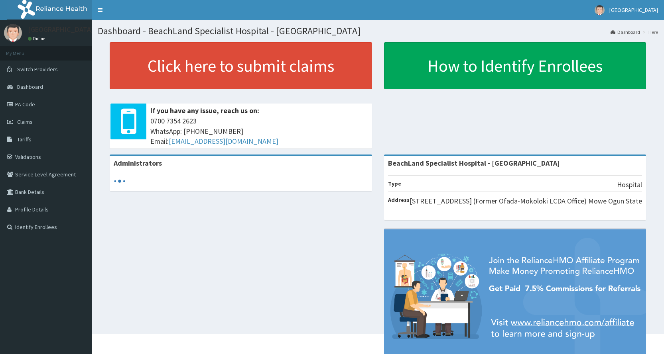  What do you see at coordinates (204, 110) in the screenshot?
I see `b: If you have any issue, reach us on:` at bounding box center [204, 110].